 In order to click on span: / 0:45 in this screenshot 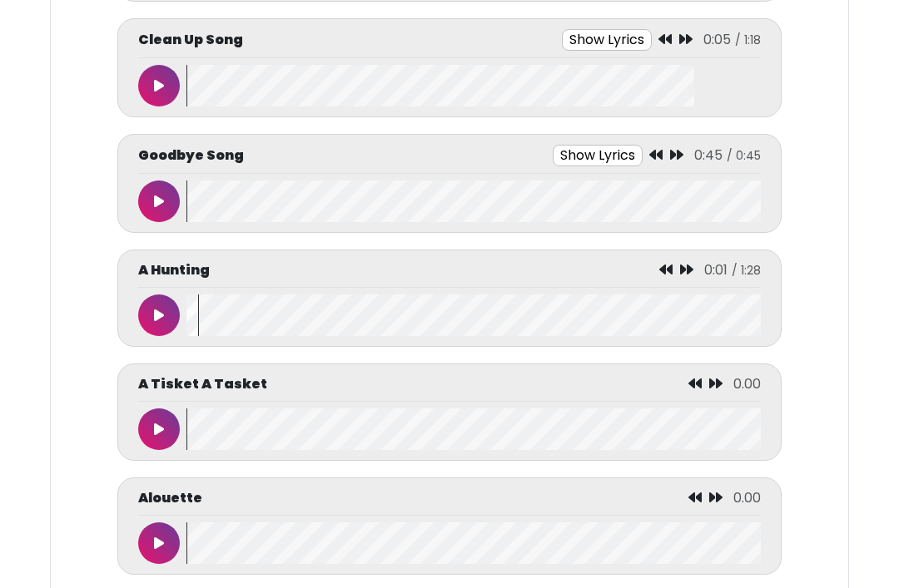, I will do `click(743, 156)`.